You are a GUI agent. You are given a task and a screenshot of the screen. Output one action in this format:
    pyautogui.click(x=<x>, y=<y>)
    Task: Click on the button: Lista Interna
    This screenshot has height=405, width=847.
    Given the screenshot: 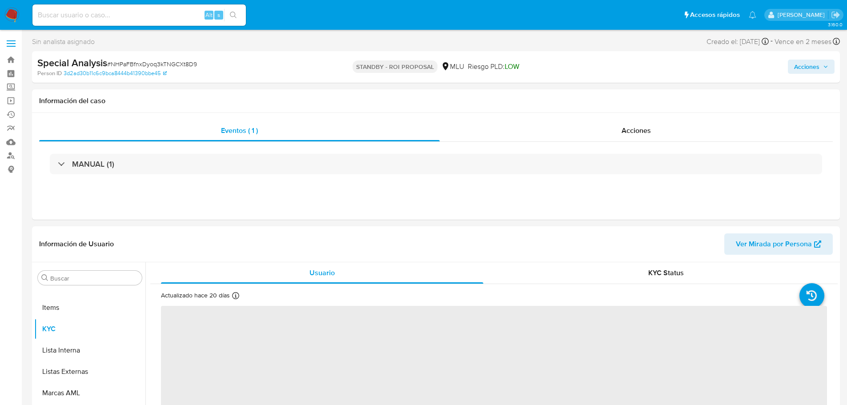 What is the action you would take?
    pyautogui.click(x=90, y=350)
    